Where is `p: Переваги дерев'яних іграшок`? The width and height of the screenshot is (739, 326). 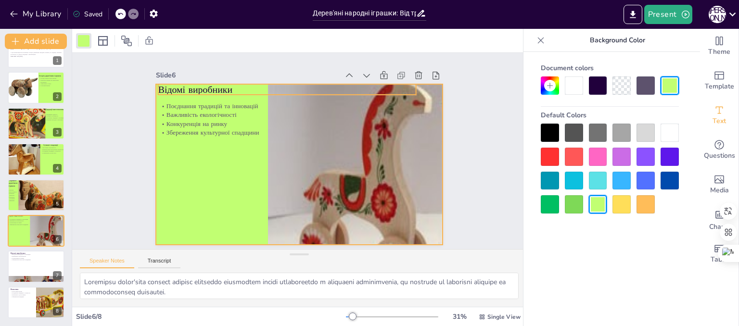 p: Переваги дерев'яних іграшок is located at coordinates (14, 183).